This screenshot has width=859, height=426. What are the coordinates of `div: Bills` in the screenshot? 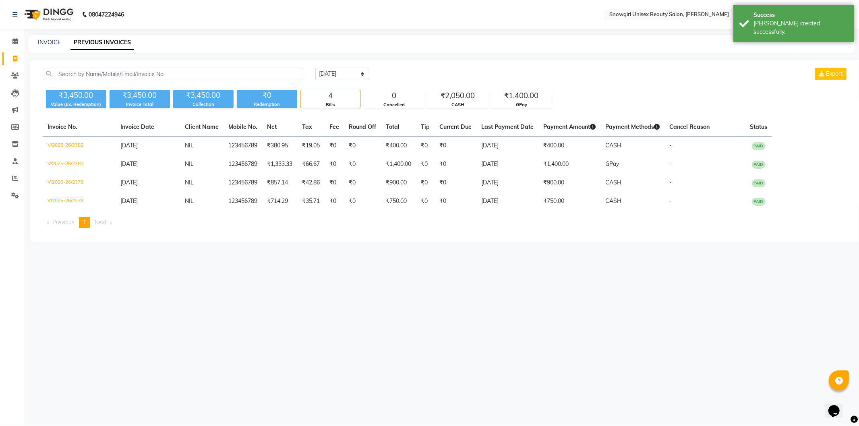 It's located at (331, 105).